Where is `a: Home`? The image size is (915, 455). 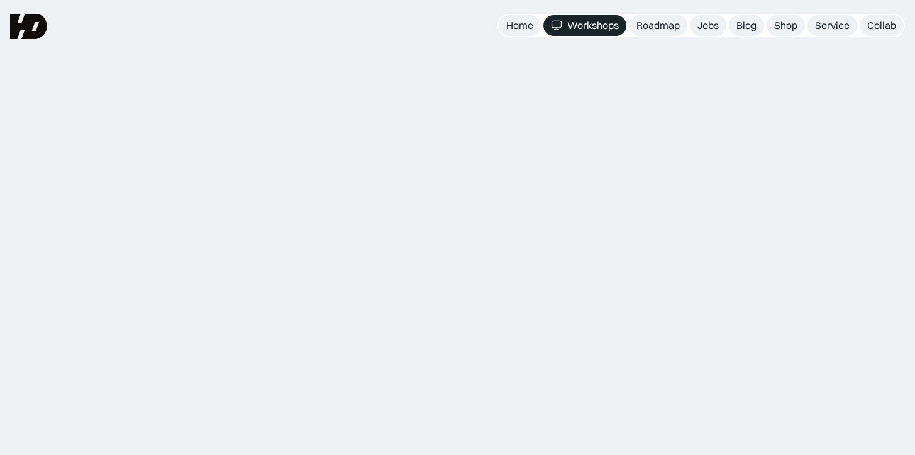 a: Home is located at coordinates (519, 25).